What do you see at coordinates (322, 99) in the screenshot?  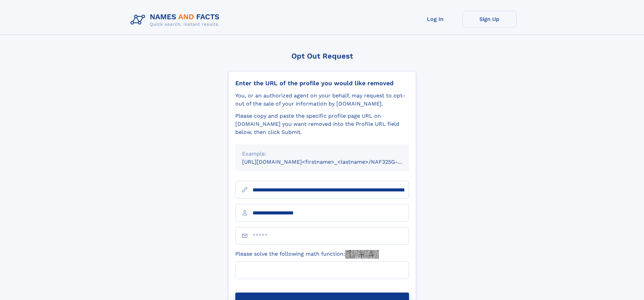 I see `div: You, or an authorized agent on your behalf, may request to opt-out of the sale of your informatio...` at bounding box center [322, 99].